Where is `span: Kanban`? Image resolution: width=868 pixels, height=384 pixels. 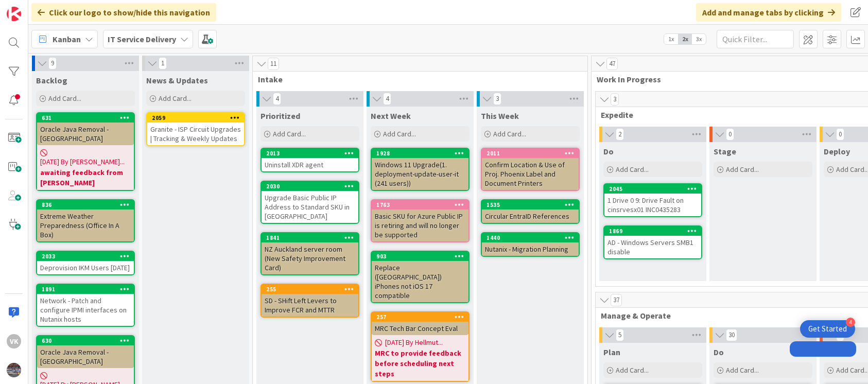
span: Kanban is located at coordinates (66, 39).